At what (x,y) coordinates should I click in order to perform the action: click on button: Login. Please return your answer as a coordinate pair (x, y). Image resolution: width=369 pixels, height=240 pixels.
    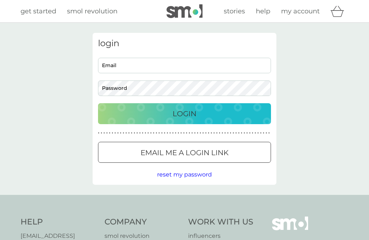
    Looking at the image, I should click on (185, 114).